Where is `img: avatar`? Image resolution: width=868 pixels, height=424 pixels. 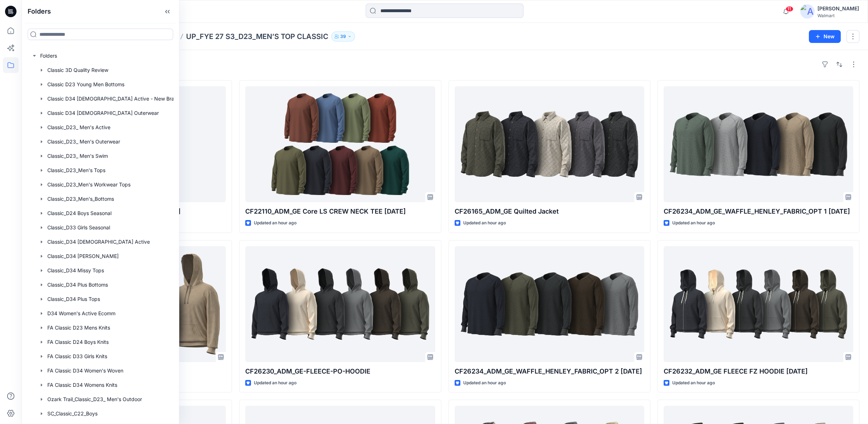
img: avatar is located at coordinates (807, 11).